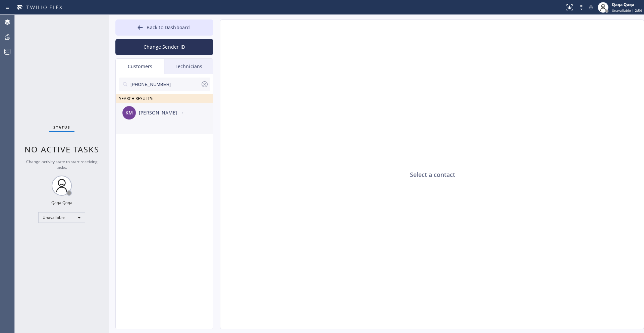  Describe the element at coordinates (168, 27) in the screenshot. I see `span: Back to Dashboard` at that location.